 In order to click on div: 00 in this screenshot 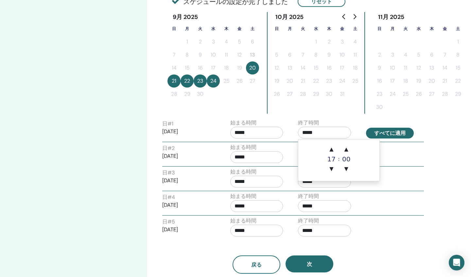, I will do `click(346, 159)`.